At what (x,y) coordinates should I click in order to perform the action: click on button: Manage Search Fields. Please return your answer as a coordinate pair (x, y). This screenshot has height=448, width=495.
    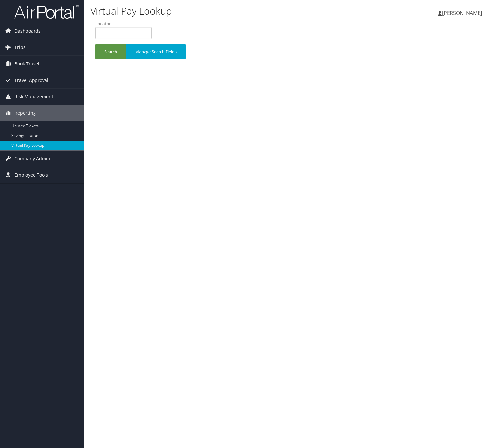
    Looking at the image, I should click on (156, 52).